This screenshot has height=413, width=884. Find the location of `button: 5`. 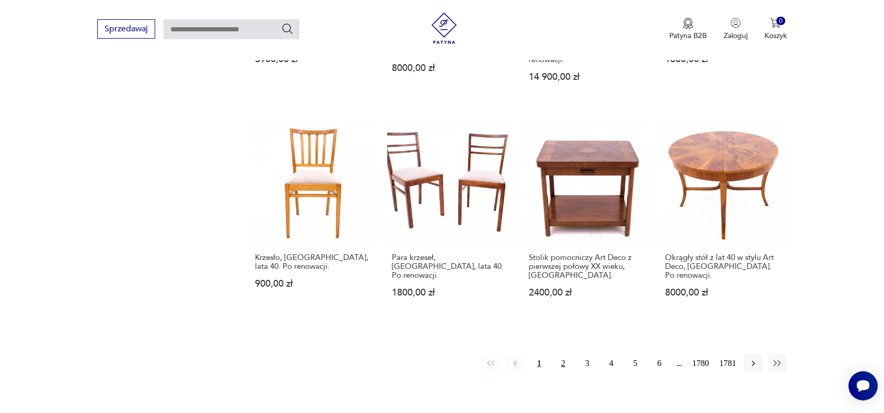

button: 5 is located at coordinates (636, 364).